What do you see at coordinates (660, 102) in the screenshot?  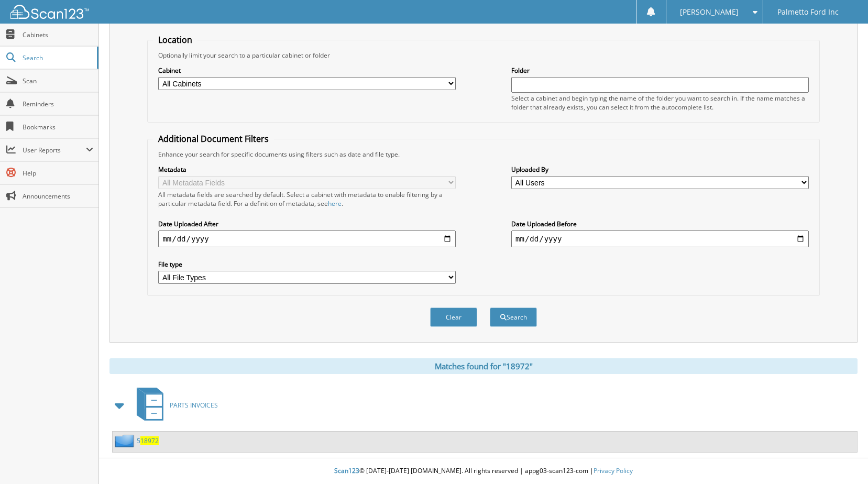 I see `div: Select a cabinet and begin typing the name of the folder you want to search in. If the name match...` at bounding box center [660, 102].